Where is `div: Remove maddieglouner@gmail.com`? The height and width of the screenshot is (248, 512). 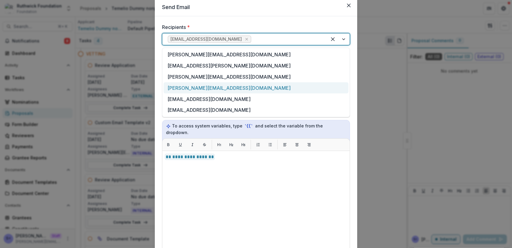 div: Remove maddieglouner@gmail.com is located at coordinates (247, 39).